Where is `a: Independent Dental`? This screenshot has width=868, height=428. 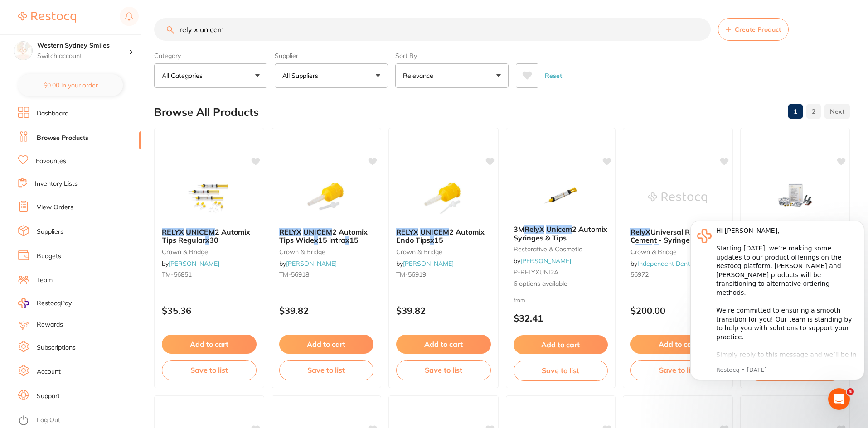 a: Independent Dental is located at coordinates (666, 264).